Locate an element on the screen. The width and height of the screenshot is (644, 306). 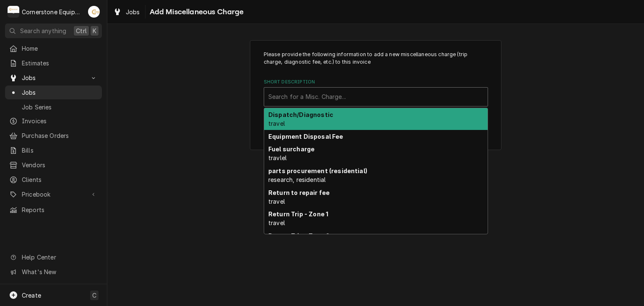
span: Add Miscellaneous Charge is located at coordinates (196, 12).